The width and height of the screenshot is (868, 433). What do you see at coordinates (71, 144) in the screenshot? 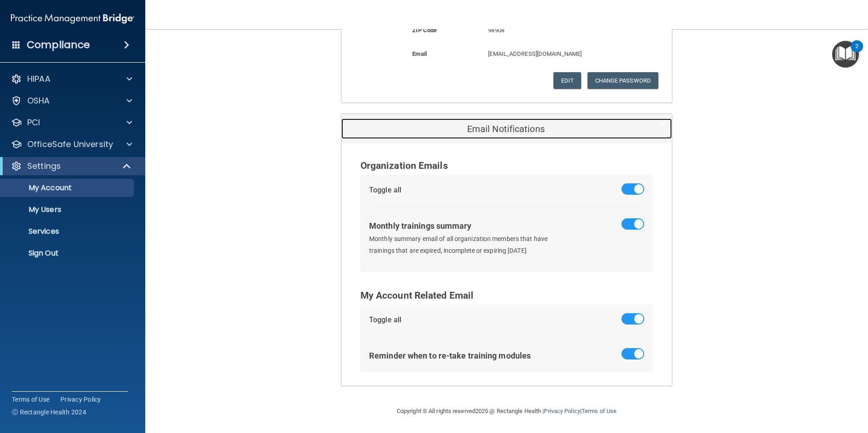
I see `a: OfficeSafe University` at bounding box center [71, 144].